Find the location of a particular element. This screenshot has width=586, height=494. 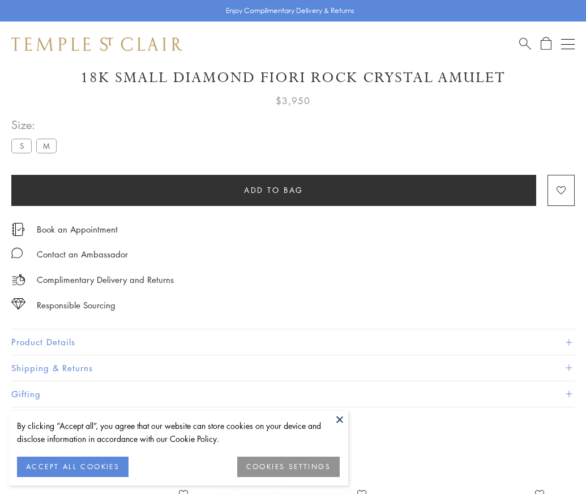

span: Add to bag is located at coordinates (274, 190).